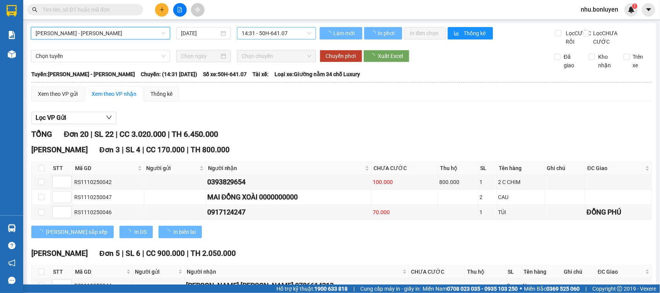  What do you see at coordinates (487, 212) in the screenshot?
I see `div: 1` at bounding box center [487, 212].